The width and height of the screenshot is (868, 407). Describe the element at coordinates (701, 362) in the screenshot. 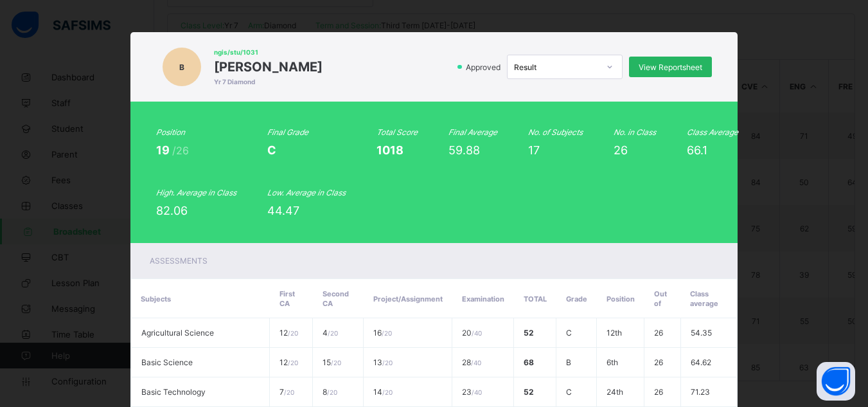

I see `span: 64.62` at that location.